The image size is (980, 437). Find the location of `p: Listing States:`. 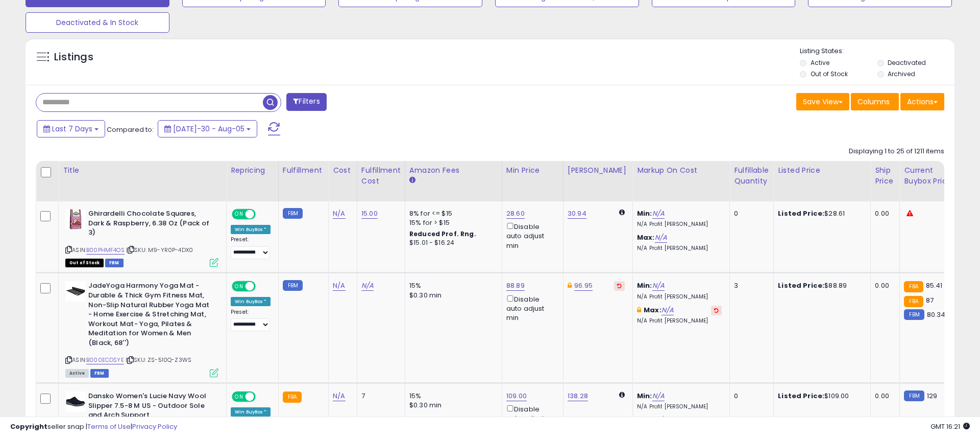

p: Listing States: is located at coordinates (877, 51).